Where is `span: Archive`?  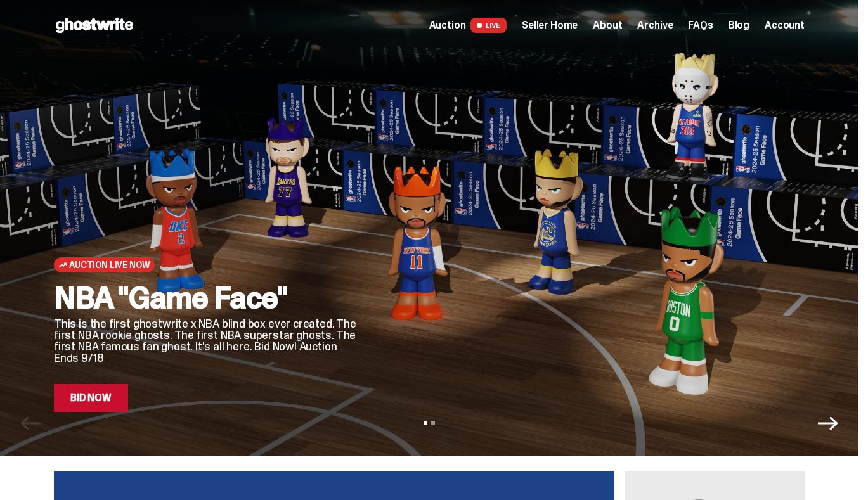
span: Archive is located at coordinates (655, 25).